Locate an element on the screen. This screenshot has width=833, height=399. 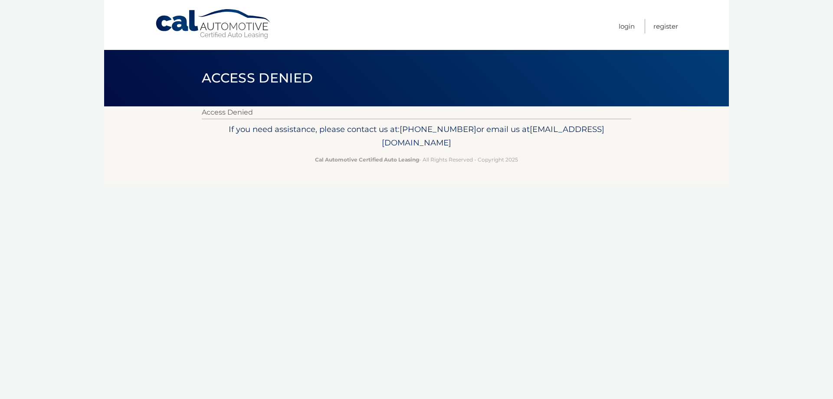
p: - All Rights Reserved - Copyright 2025 is located at coordinates (417, 159).